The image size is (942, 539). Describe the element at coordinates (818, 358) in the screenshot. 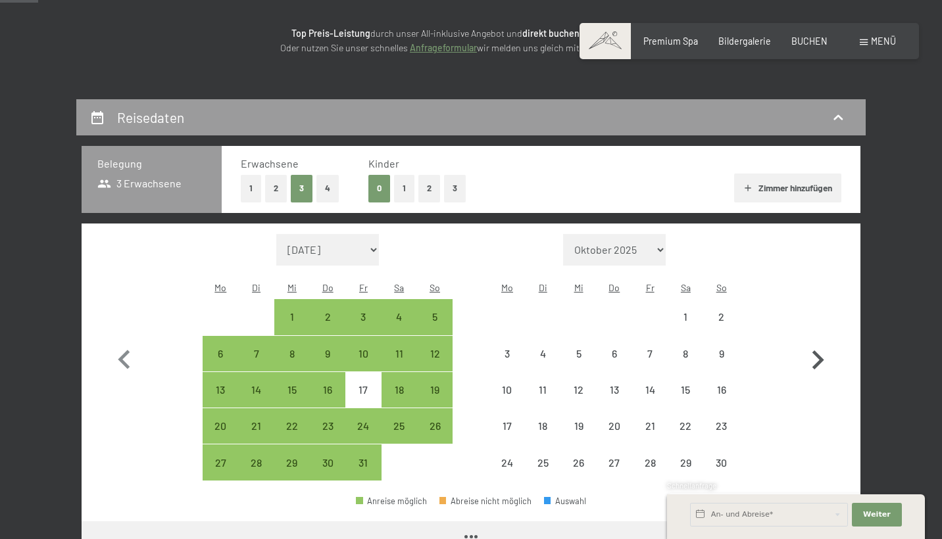

I see `button: Nächster Monat` at that location.